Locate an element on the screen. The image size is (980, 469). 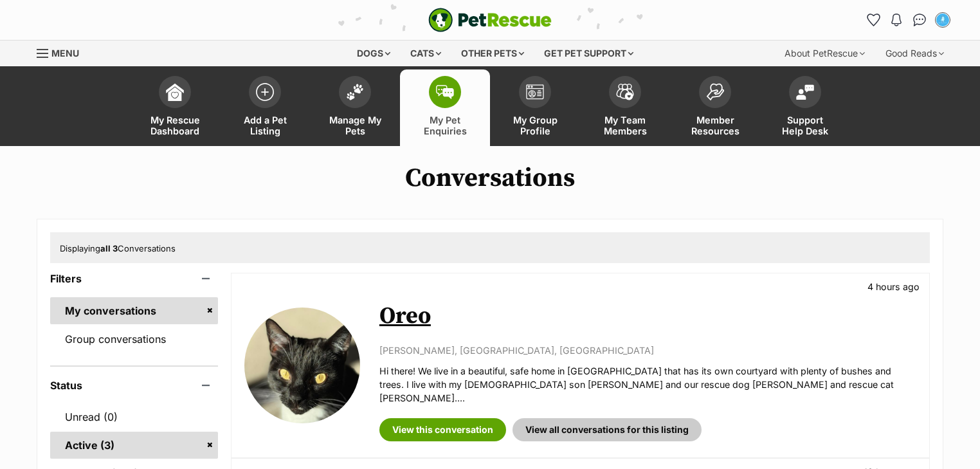
img: manage-my-pets-icon-02211641906a0b7f246fdf0571729dbe1e7629f14944591b6c1af311fb30b64b.svg is located at coordinates (355, 92).